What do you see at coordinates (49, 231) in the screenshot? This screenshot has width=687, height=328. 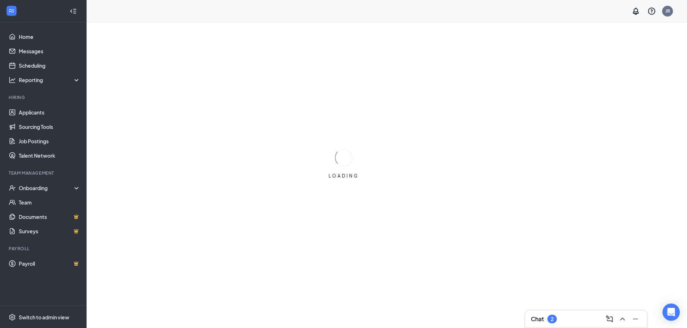 I see `a: SurveysCrown` at bounding box center [49, 231].